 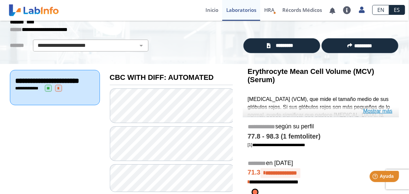 What do you see at coordinates (321, 136) in the screenshot?
I see `h4: 77.8 - 98.3 (1 femtoliter)` at bounding box center [321, 136].